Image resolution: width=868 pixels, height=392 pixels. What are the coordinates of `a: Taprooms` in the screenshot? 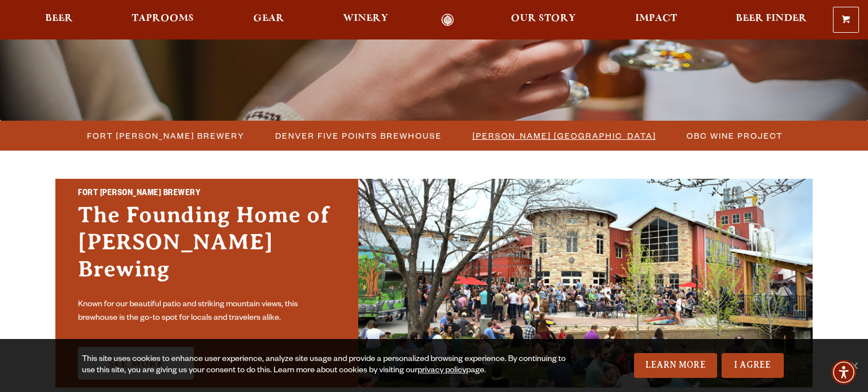 It's located at (163, 19).